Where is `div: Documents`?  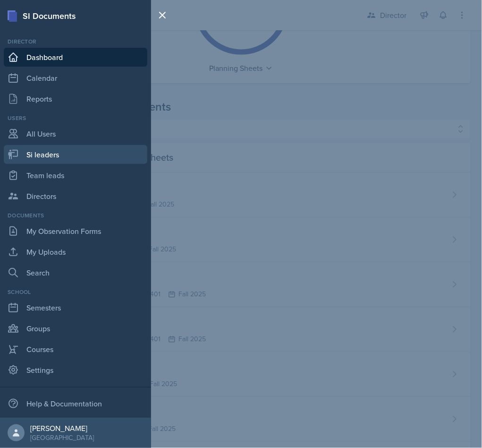 div: Documents is located at coordinates (76, 216).